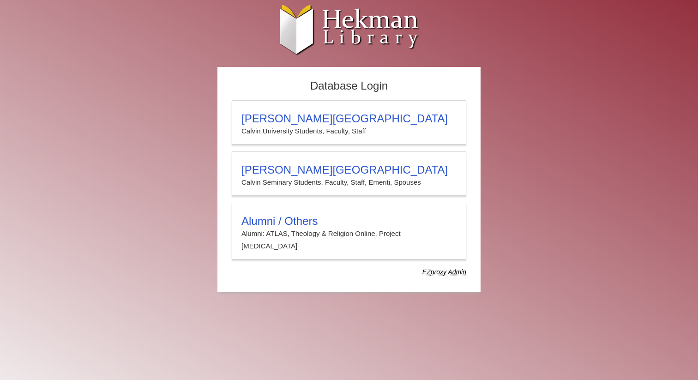  Describe the element at coordinates (444, 272) in the screenshot. I see `dfn: Use Alumni login` at that location.